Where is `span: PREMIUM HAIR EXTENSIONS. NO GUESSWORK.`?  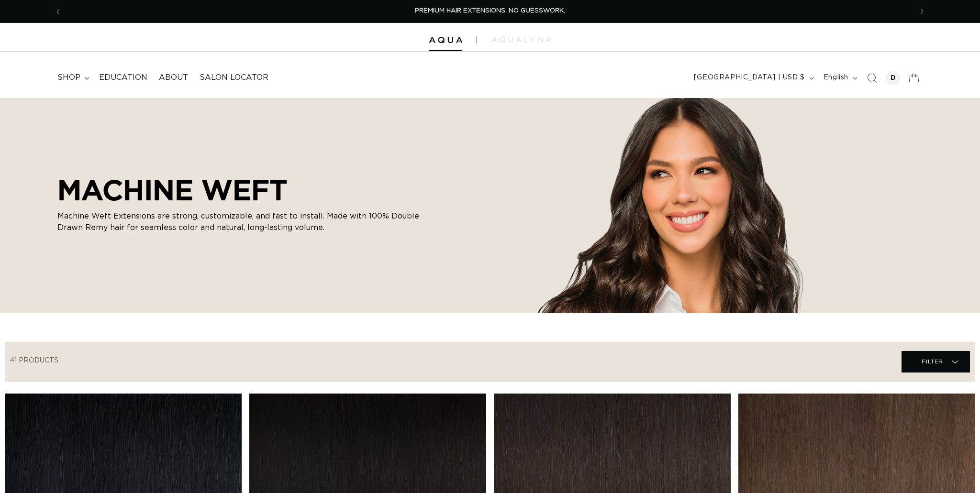
span: PREMIUM HAIR EXTENSIONS. NO GUESSWORK. is located at coordinates (490, 10).